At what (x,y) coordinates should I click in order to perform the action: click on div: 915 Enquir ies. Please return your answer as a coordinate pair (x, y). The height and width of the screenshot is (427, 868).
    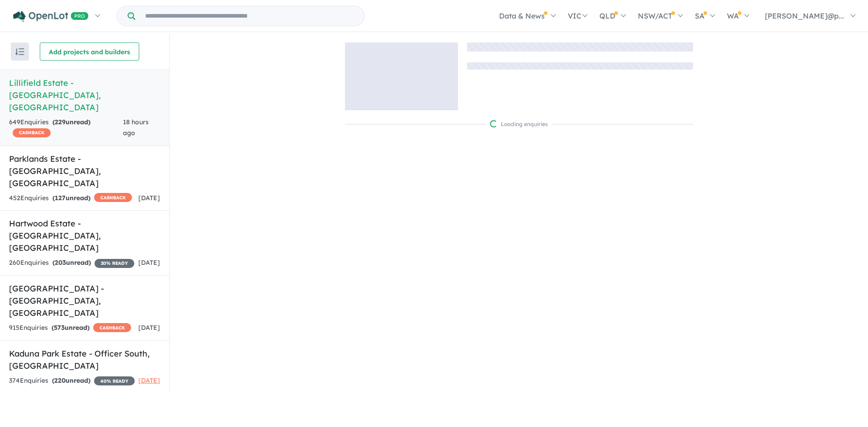
    Looking at the image, I should click on (70, 328).